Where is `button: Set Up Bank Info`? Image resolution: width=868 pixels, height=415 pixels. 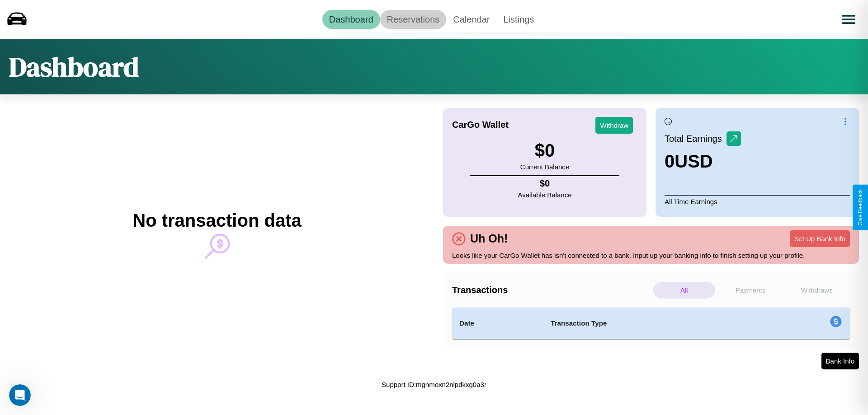 button: Set Up Bank Info is located at coordinates (820, 239).